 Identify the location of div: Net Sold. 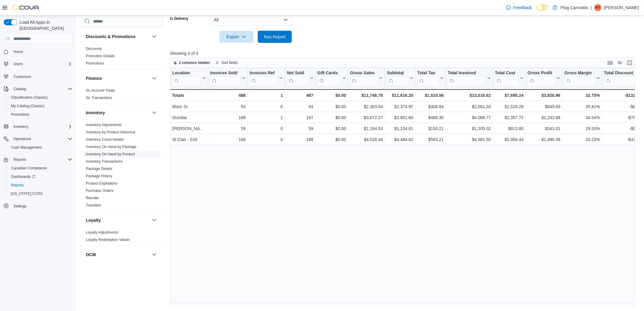
(297, 78).